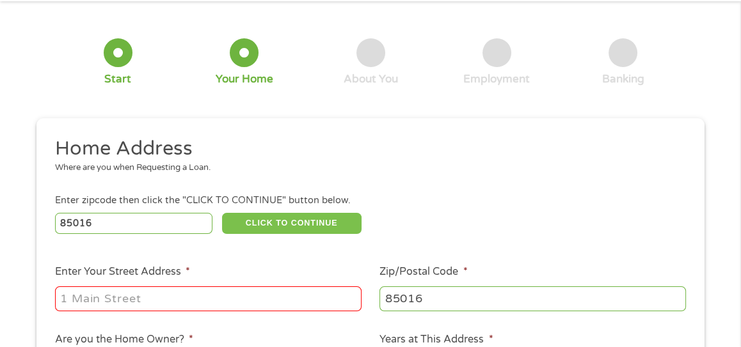 This screenshot has width=741, height=347. I want to click on div: Employment, so click(496, 79).